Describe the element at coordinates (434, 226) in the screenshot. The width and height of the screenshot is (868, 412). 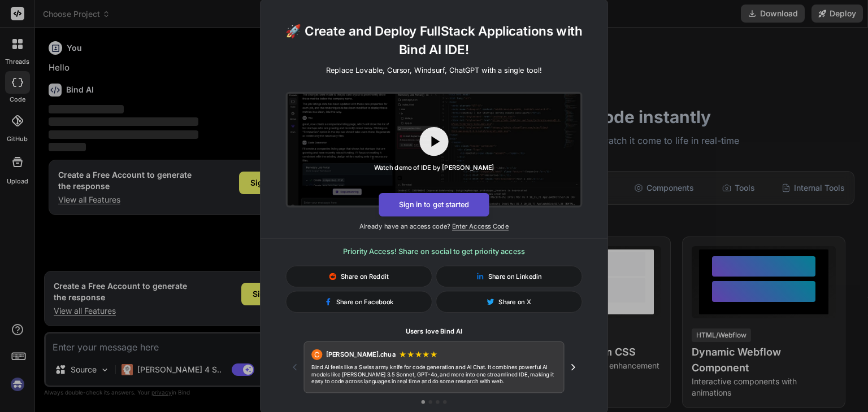
I see `p: Already have an access code?` at that location.